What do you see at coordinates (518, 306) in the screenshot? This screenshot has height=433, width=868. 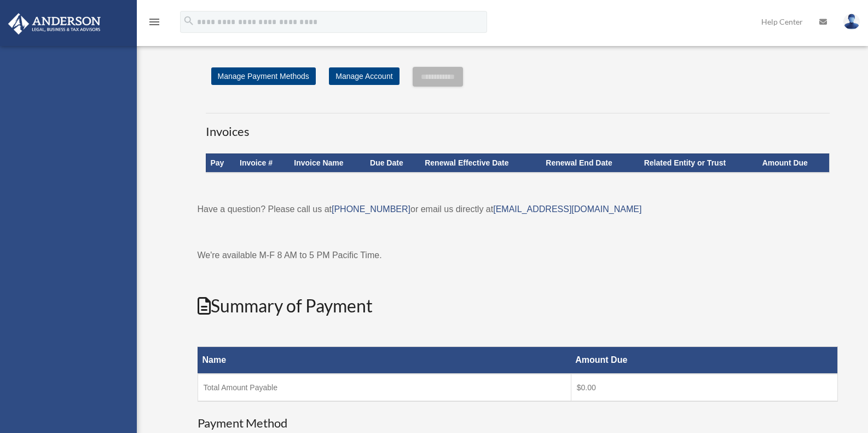 I see `h2: Summary of Payment` at bounding box center [518, 306].